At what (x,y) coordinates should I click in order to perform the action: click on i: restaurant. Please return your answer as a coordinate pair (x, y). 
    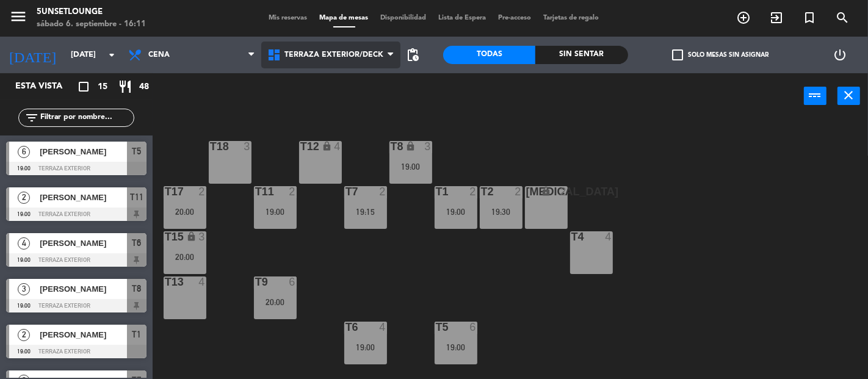
    Looking at the image, I should click on (125, 87).